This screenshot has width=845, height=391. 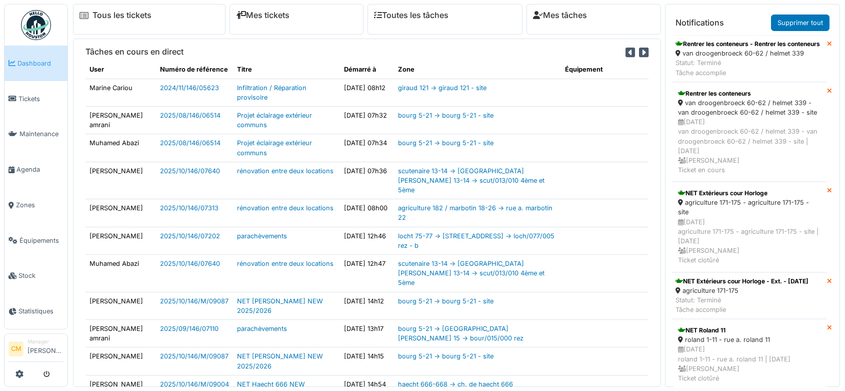 What do you see at coordinates (122, 15) in the screenshot?
I see `a: Tous les tickets` at bounding box center [122, 15].